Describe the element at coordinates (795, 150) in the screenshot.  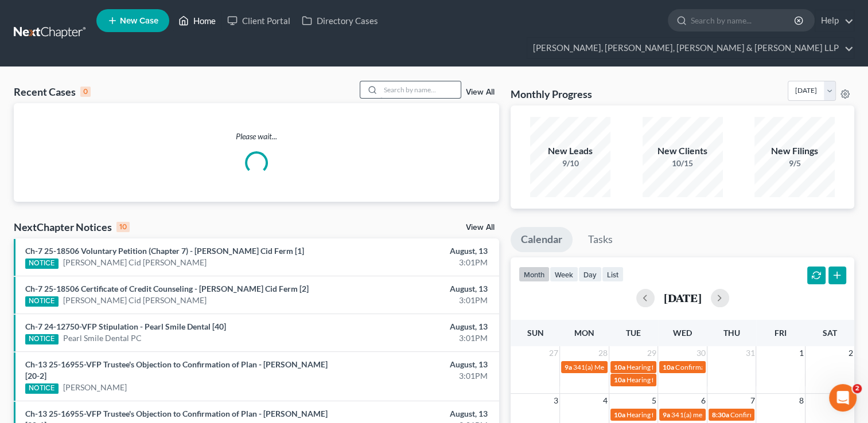
I see `div: New Filings` at that location.